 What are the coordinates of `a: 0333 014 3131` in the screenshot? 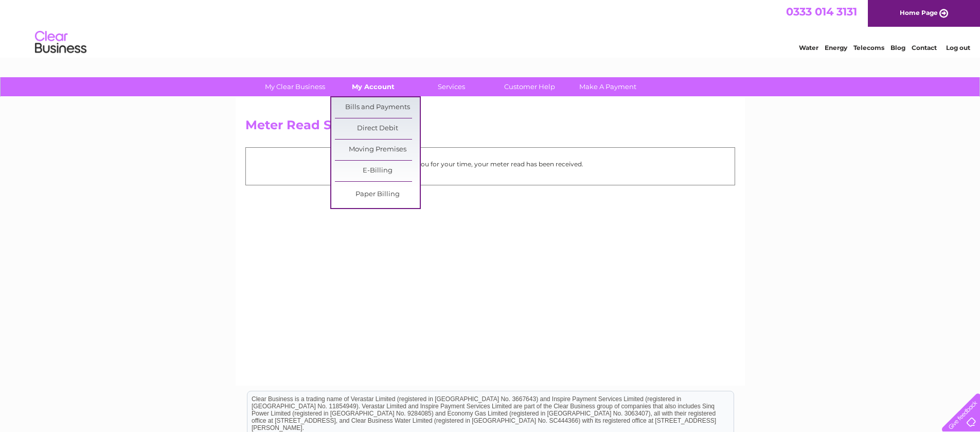 It's located at (822, 12).